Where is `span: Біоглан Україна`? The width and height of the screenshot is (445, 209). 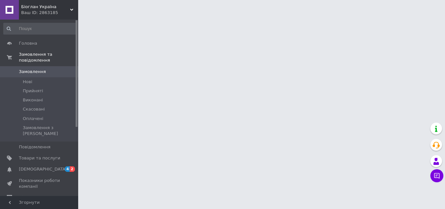 span: Біоглан Україна is located at coordinates (46, 7).